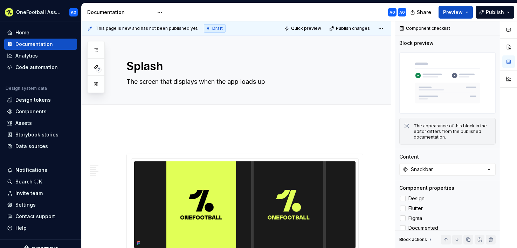 The height and width of the screenshot is (248, 517). Describe the element at coordinates (41, 44) in the screenshot. I see `a: Documentation` at that location.